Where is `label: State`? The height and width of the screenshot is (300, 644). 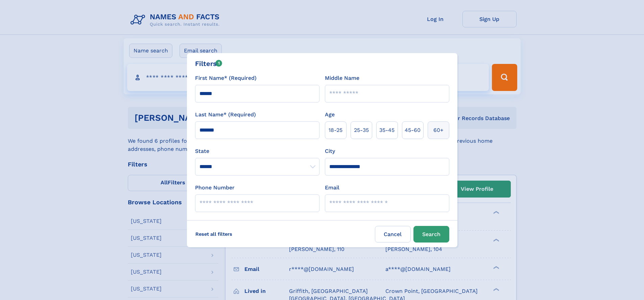 label: State is located at coordinates (257, 151).